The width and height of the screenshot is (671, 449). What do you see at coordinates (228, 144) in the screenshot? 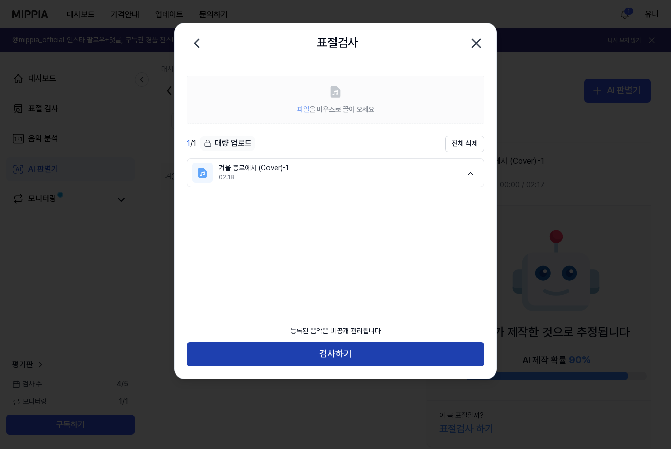
I see `div: 대량 업로드` at bounding box center [228, 144].